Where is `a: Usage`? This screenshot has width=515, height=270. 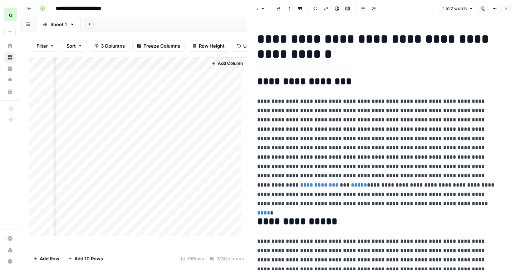 a: Usage is located at coordinates (10, 250).